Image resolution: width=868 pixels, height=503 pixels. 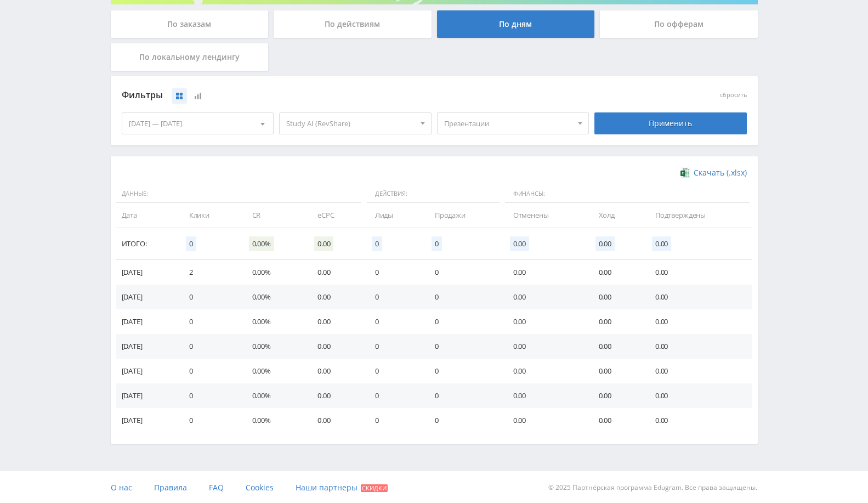 What do you see at coordinates (516, 24) in the screenshot?
I see `div: По дням` at bounding box center [516, 24].